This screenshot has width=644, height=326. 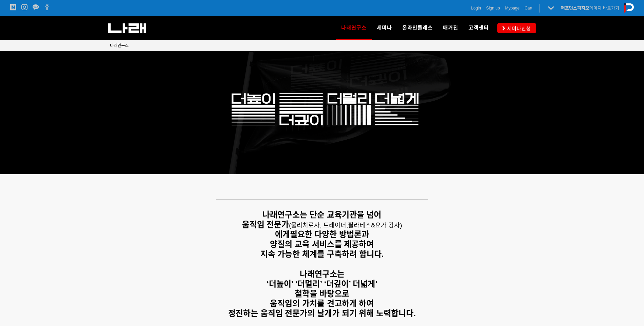 I want to click on a: 고객센터, so click(x=478, y=28).